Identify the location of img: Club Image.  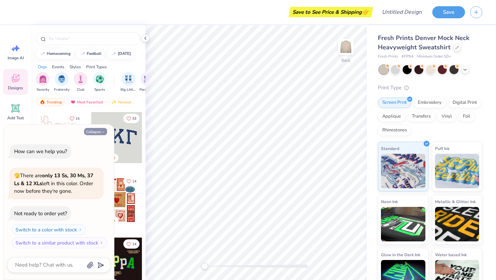
(81, 79).